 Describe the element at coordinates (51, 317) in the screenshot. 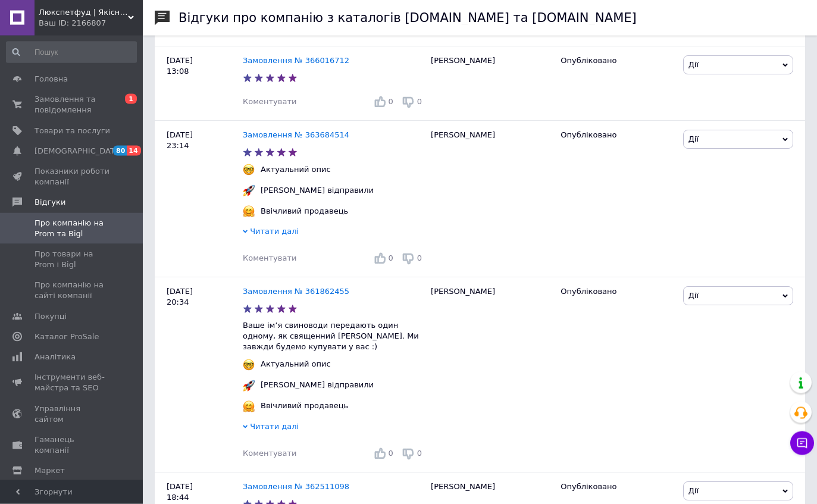

I see `span: Покупці` at that location.